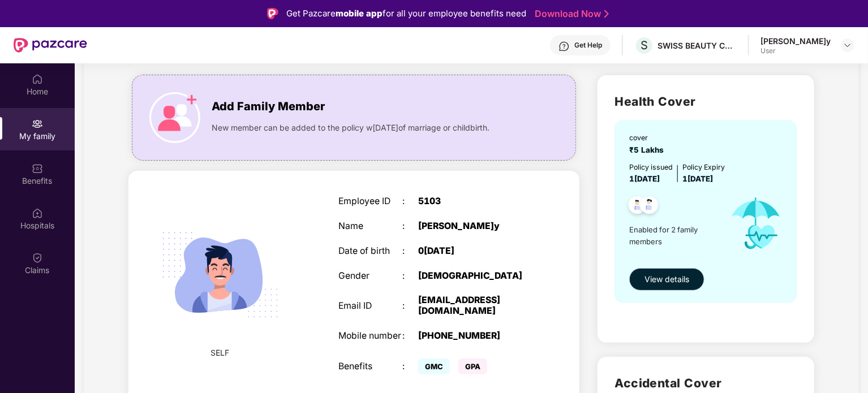 This screenshot has width=868, height=393. I want to click on span: Enabled for 2 family members, so click(674, 235).